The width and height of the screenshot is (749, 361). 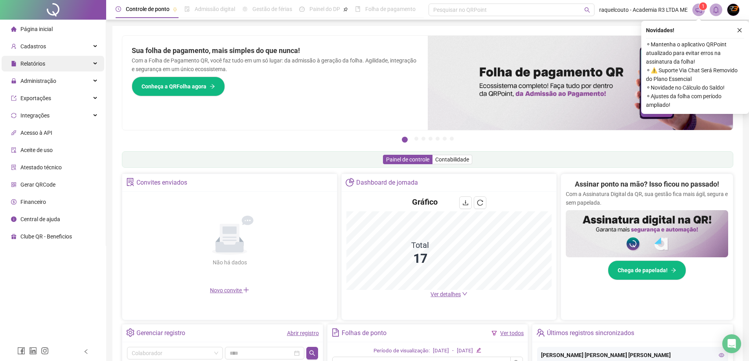 I want to click on button: 6, so click(x=445, y=139).